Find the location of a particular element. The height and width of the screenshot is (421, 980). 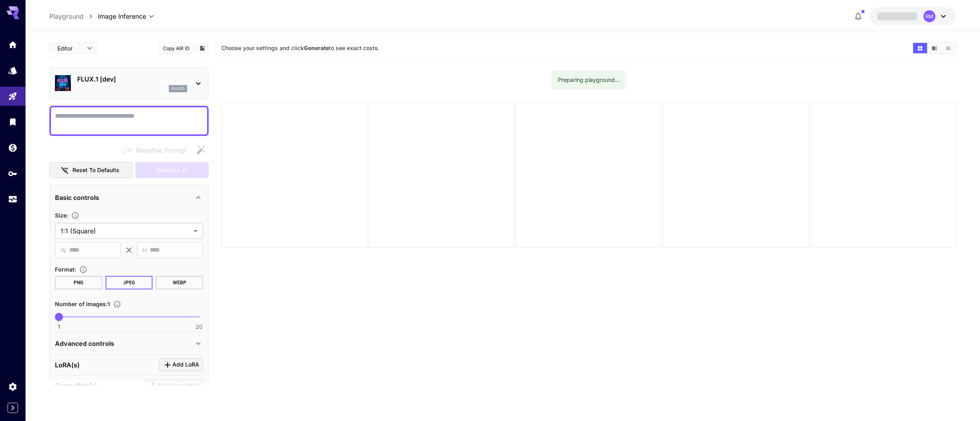

button: Add to library is located at coordinates (202, 48).